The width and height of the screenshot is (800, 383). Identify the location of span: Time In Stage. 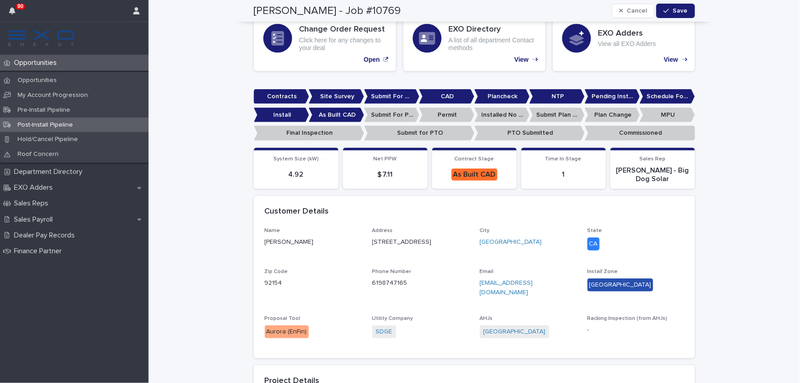
(563, 159).